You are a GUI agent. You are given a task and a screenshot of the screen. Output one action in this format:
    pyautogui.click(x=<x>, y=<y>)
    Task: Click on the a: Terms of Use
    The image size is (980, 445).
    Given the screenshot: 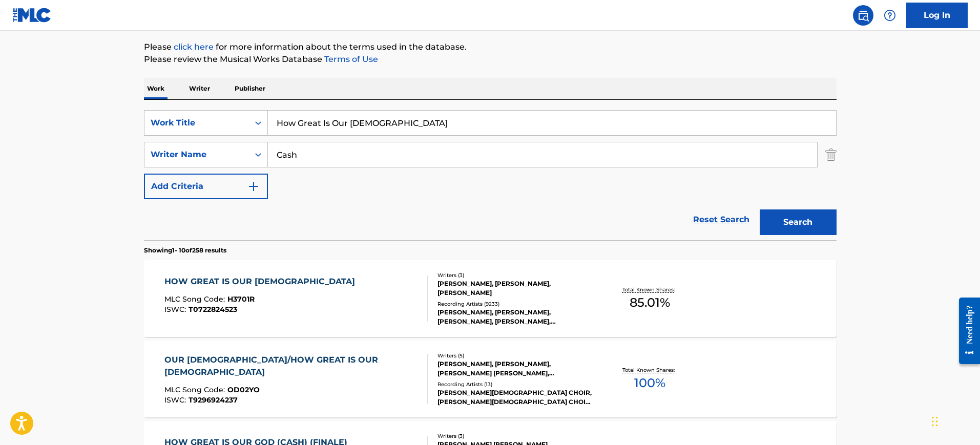 What is the action you would take?
    pyautogui.click(x=350, y=59)
    